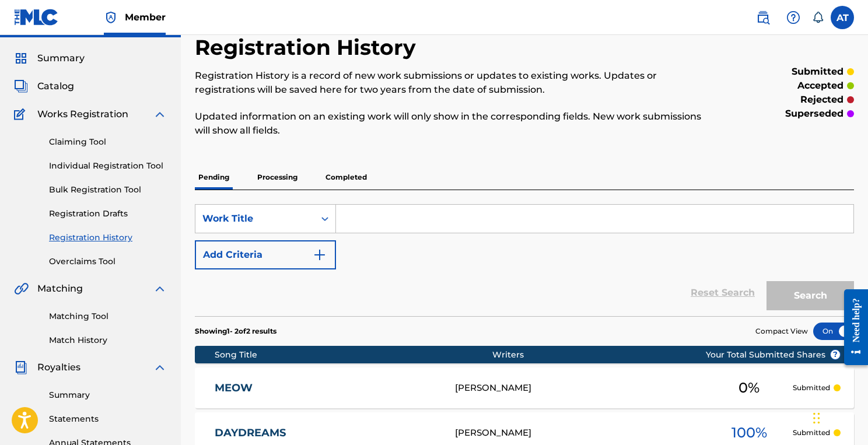 The width and height of the screenshot is (868, 445). What do you see at coordinates (49, 58) in the screenshot?
I see `a: SummarySummary` at bounding box center [49, 58].